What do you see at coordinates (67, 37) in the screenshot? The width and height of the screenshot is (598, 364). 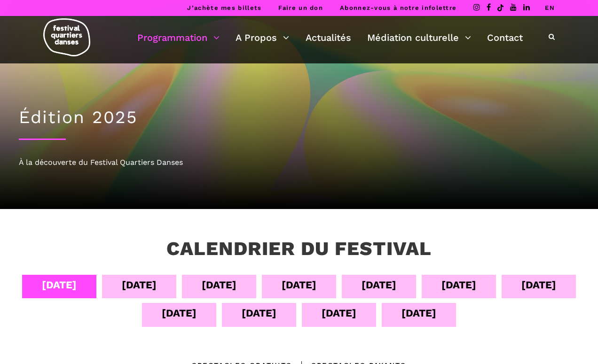 I see `img: logo-fqd-med` at bounding box center [67, 37].